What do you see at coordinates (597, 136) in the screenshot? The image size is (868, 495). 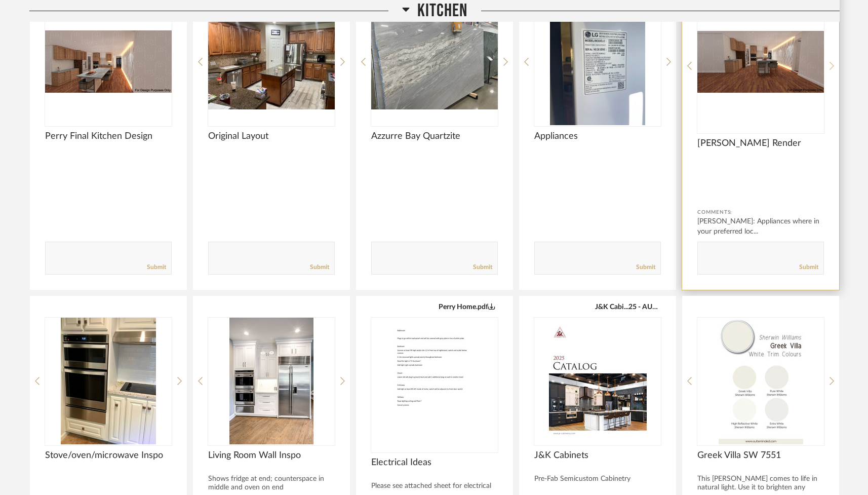 I see `span: Appliances` at bounding box center [597, 136].